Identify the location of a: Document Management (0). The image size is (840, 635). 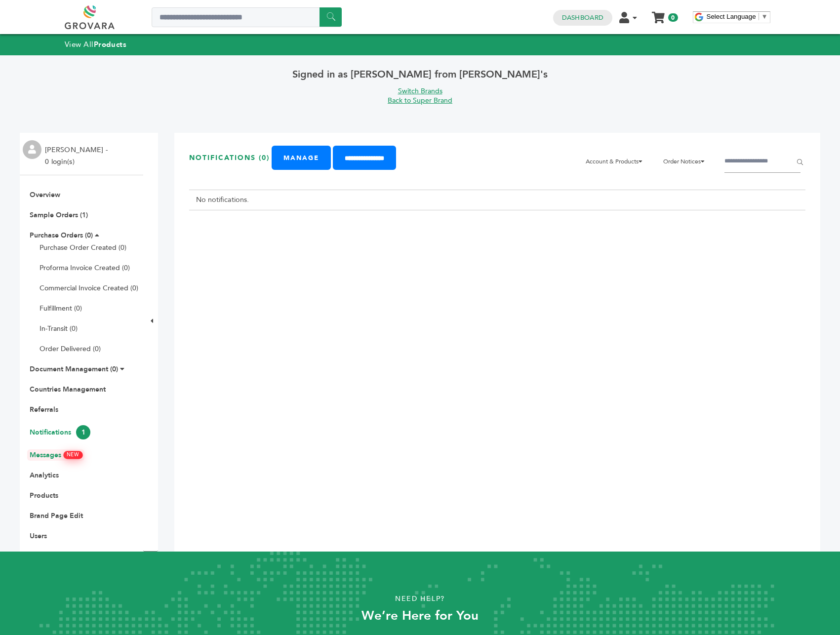
(73, 369).